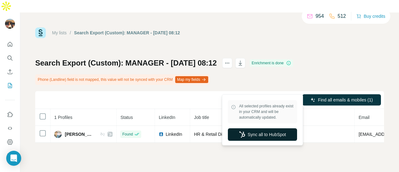 This screenshot has width=399, height=172. Describe the element at coordinates (371, 16) in the screenshot. I see `button: Buy credits` at that location.